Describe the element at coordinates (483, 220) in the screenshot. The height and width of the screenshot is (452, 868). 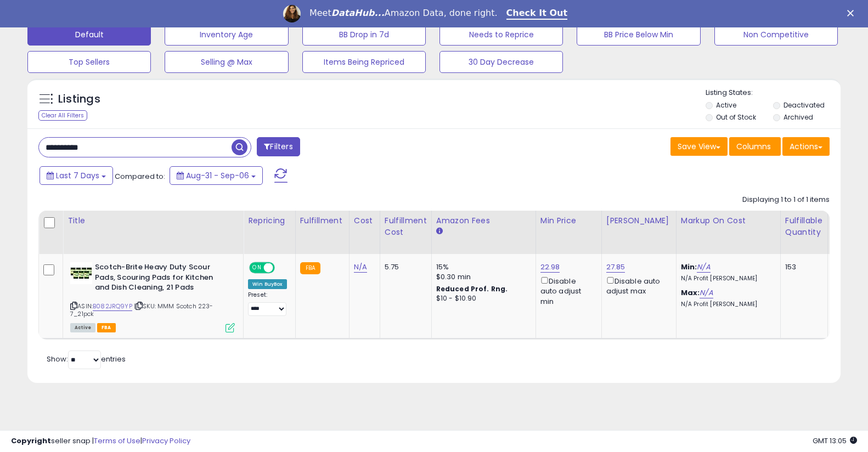
I see `div: Amazon Fees` at that location.